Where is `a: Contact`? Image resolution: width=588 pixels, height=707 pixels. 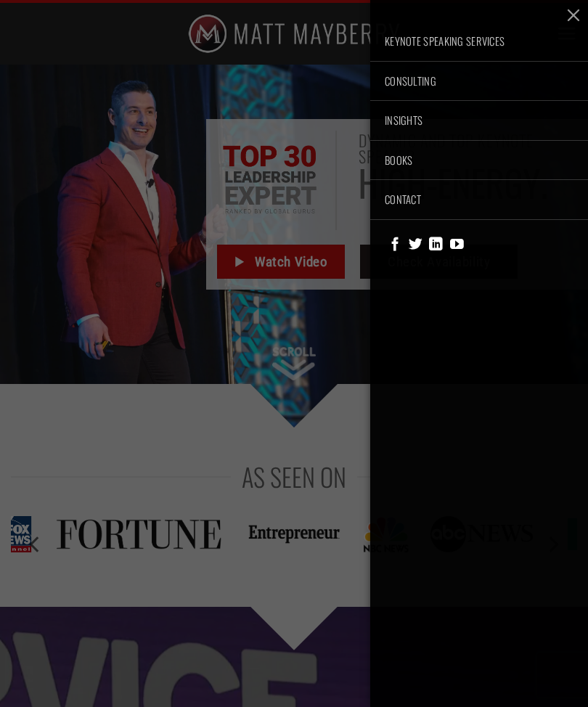
a: Contact is located at coordinates (479, 200).